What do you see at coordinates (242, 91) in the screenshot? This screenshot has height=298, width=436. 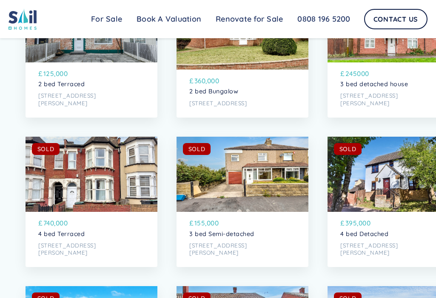 I see `p: 2 bed Bungalow` at bounding box center [242, 91].